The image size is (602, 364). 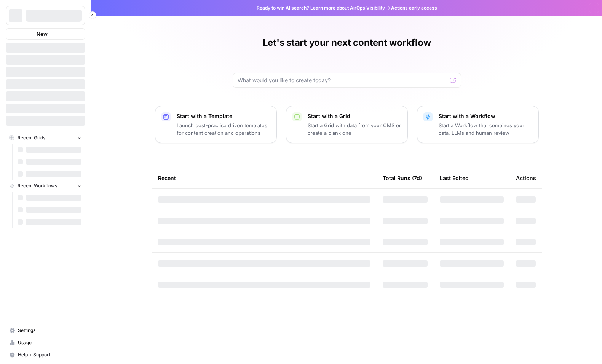 What do you see at coordinates (45, 138) in the screenshot?
I see `button: Recent Grids` at bounding box center [45, 138].